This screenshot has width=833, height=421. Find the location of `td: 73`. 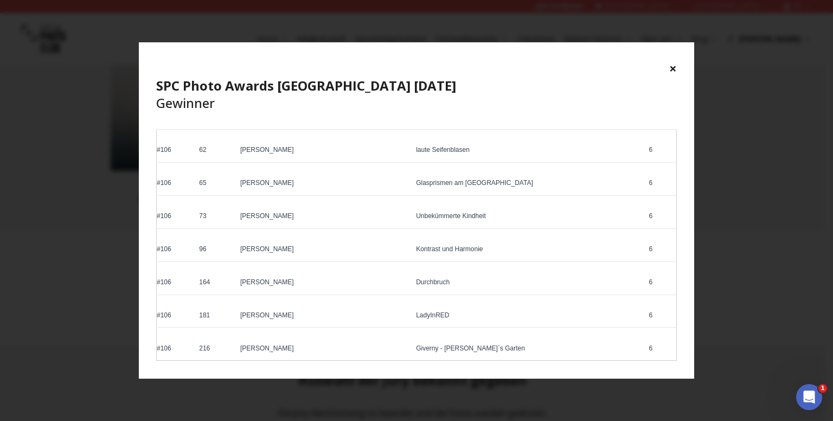

td: 73 is located at coordinates (216, 217).